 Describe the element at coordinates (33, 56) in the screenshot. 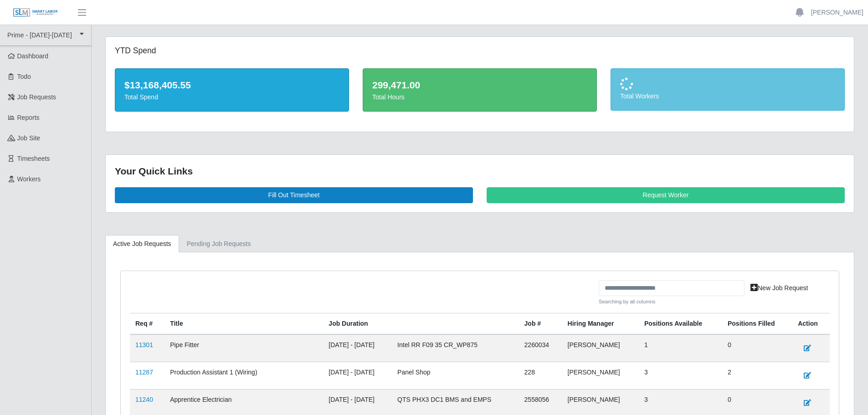

I see `span: Dashboard` at that location.